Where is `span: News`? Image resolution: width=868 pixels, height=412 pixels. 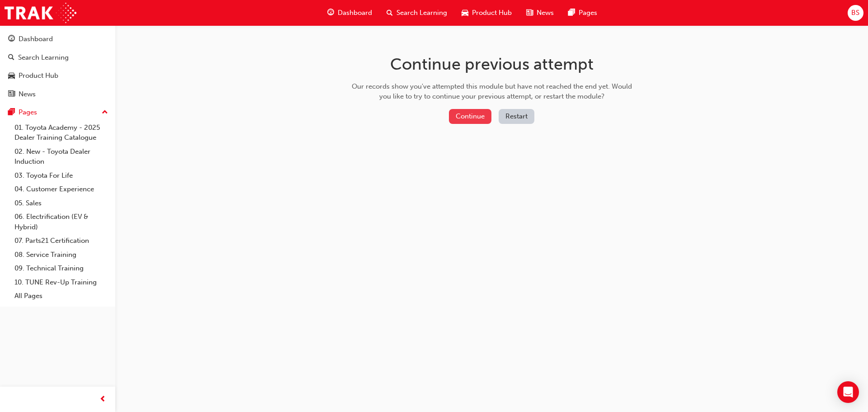 span: News is located at coordinates (545, 13).